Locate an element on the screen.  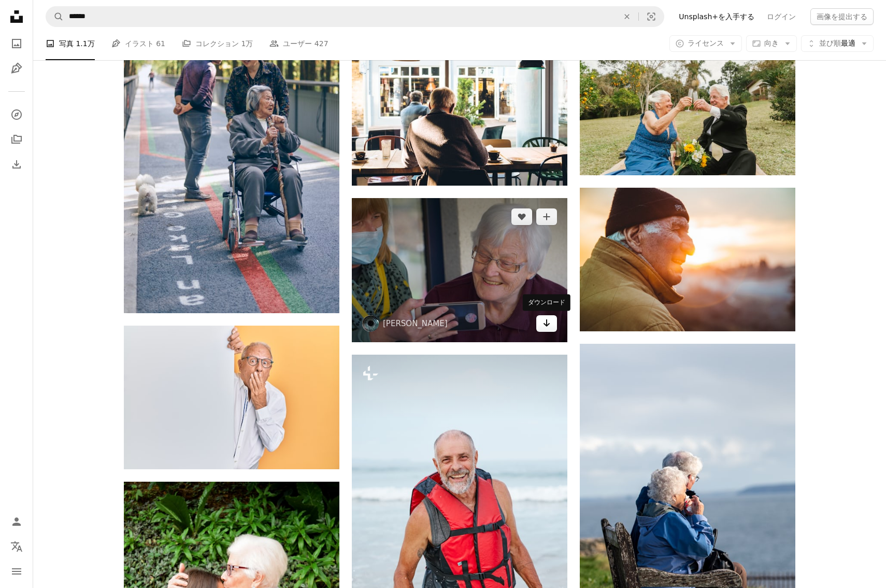
img: Georg Arthur Pfluegerのプロフィールを見る is located at coordinates (370, 323).